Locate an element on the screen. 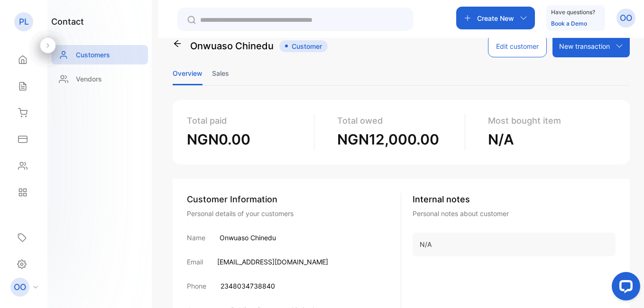  p: New transaction is located at coordinates (584, 46).